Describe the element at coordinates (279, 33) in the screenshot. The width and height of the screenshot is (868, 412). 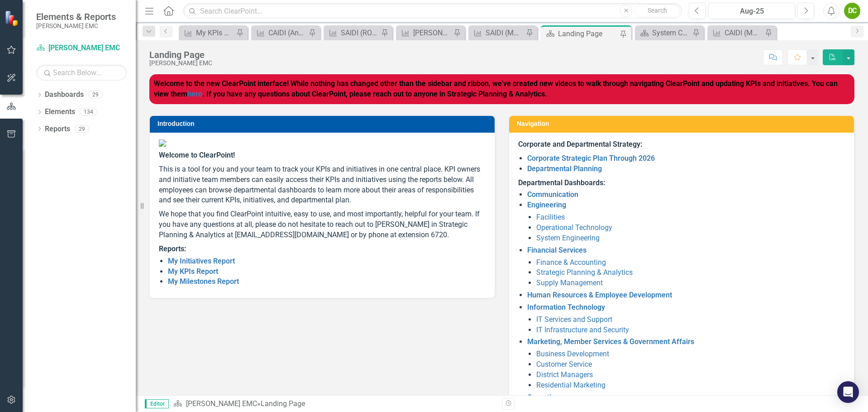
I see `a: CAIDI (Annual) - State of the Coop` at that location.